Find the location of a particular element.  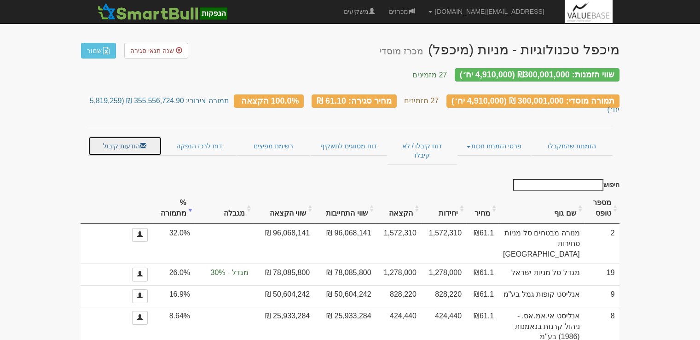

a: הזמנות שהתקבלו is located at coordinates (572, 146).